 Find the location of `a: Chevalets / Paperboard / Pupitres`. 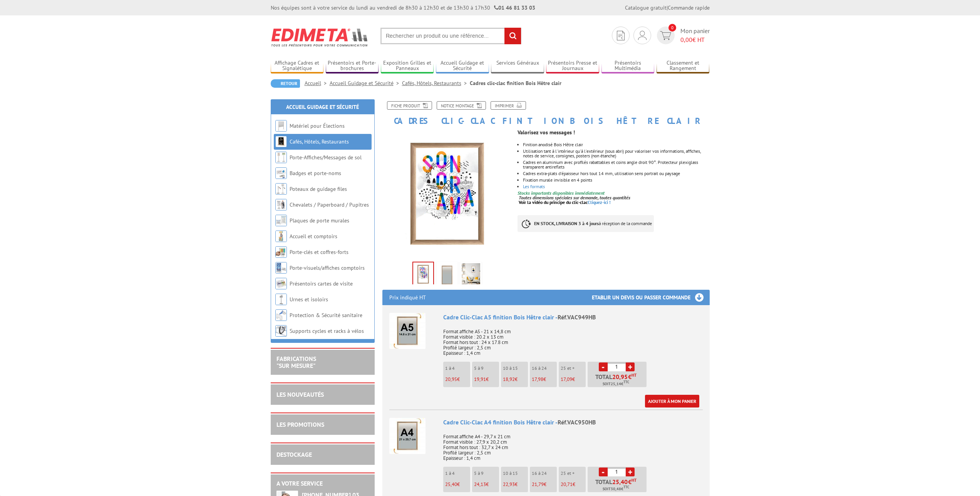

a: Chevalets / Paperboard / Pupitres is located at coordinates (329, 205).